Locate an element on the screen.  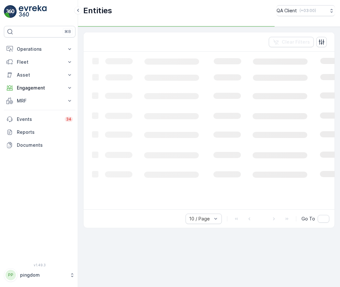
p: Clear Filters is located at coordinates (295, 42).